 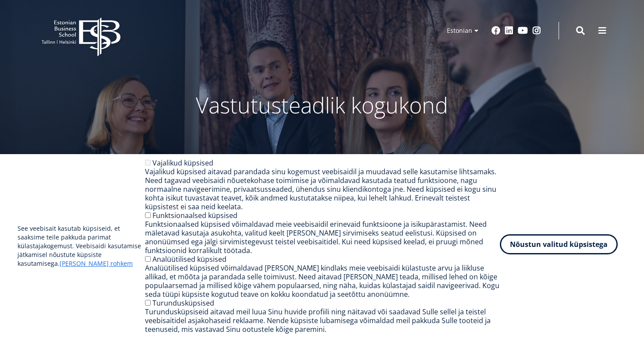 What do you see at coordinates (523, 31) in the screenshot?
I see `a: Youtube` at bounding box center [523, 31].